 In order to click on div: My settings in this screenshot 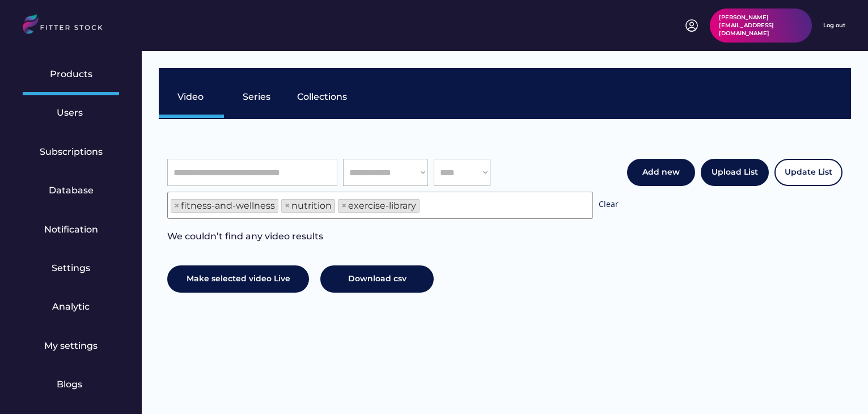, I will do `click(71, 346)`.